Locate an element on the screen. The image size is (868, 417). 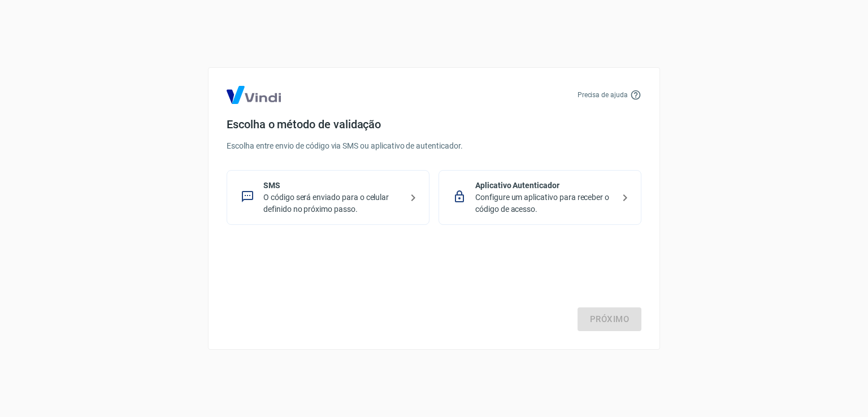
img: Logo Vind is located at coordinates (254, 95).